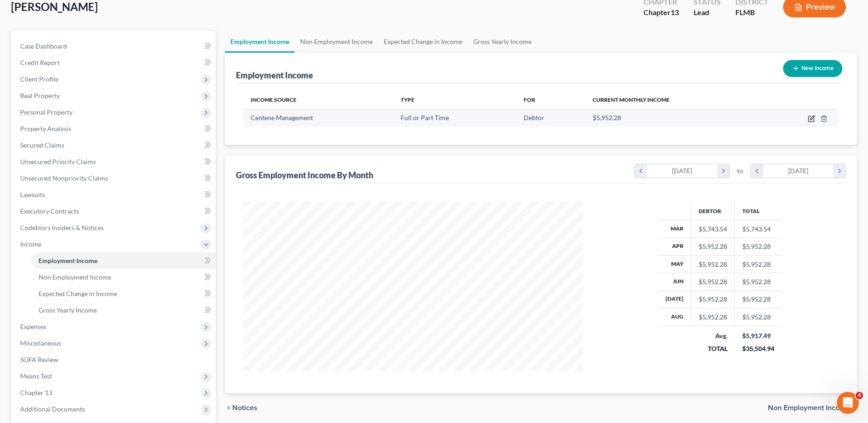 The image size is (868, 423). I want to click on span: Gross Yearly Income, so click(67, 310).